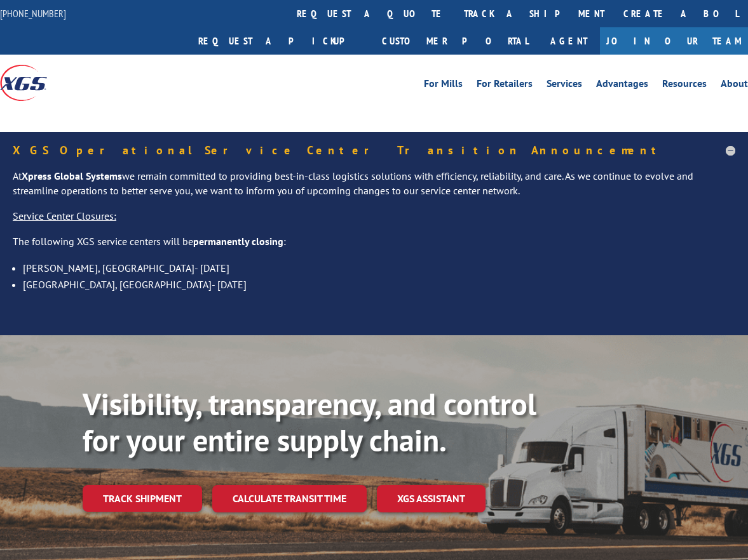 The width and height of the screenshot is (748, 560). What do you see at coordinates (685, 86) in the screenshot?
I see `a: Resources` at bounding box center [685, 86].